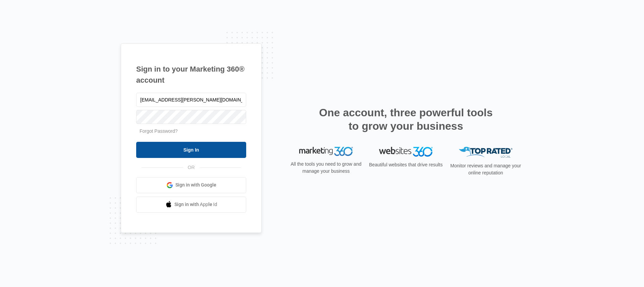  What do you see at coordinates (191, 204) in the screenshot?
I see `a: Sign in with Apple Id` at bounding box center [191, 204].